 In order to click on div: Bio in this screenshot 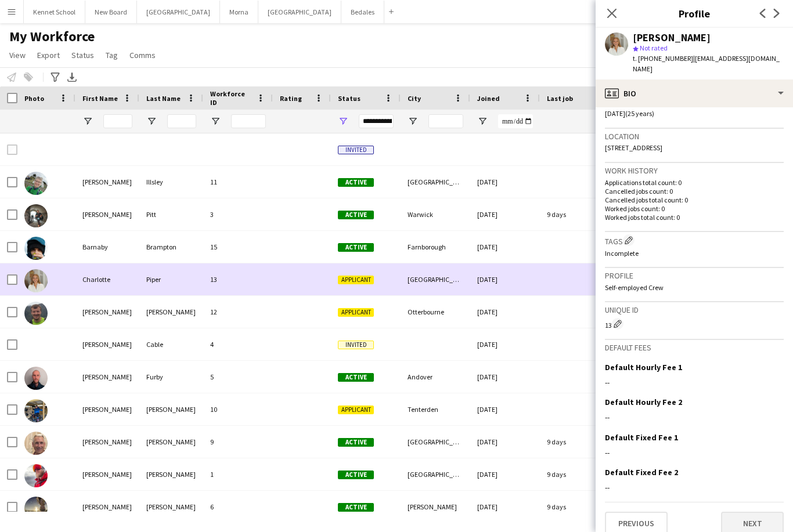, I will do `click(694, 93)`.